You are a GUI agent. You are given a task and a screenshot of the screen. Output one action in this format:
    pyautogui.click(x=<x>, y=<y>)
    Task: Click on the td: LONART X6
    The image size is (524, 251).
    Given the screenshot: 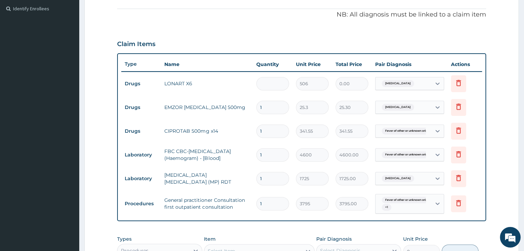 What is the action you would take?
    pyautogui.click(x=207, y=84)
    